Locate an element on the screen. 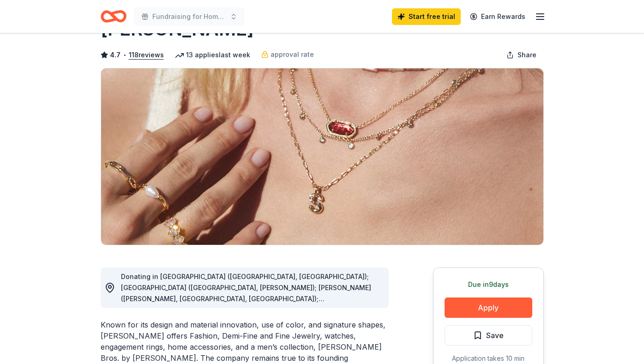  div: Due in 9 days is located at coordinates (489, 284).